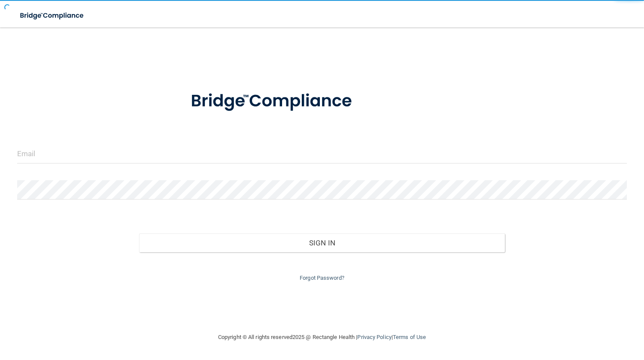 This screenshot has width=644, height=360. I want to click on a: Forgot Password?, so click(322, 277).